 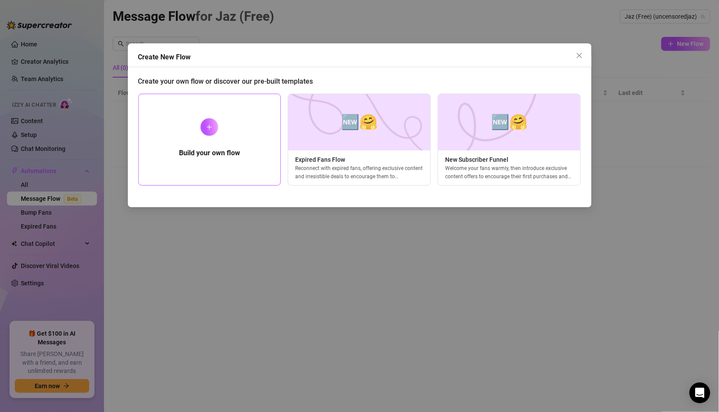 I want to click on span: Create your own flow or discover our pre-built templates, so click(x=226, y=81).